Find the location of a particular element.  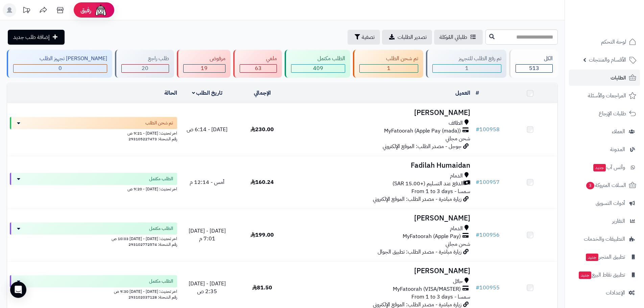

span: تطبيق نقاط البيع is located at coordinates (602, 275).